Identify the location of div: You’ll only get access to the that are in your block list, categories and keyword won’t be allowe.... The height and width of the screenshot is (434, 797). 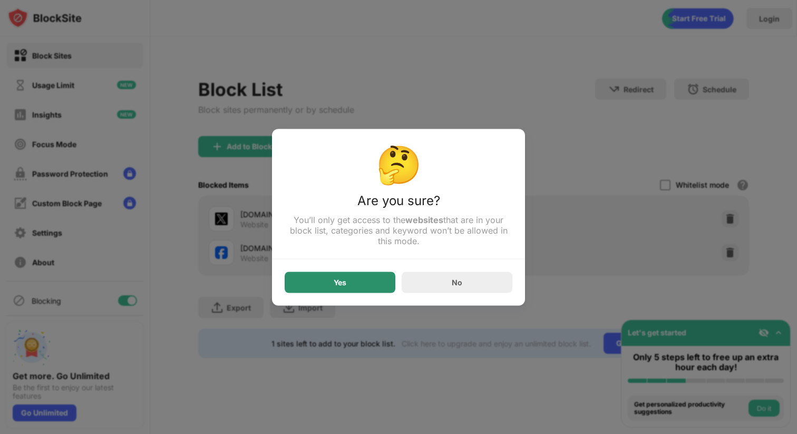
(399, 230).